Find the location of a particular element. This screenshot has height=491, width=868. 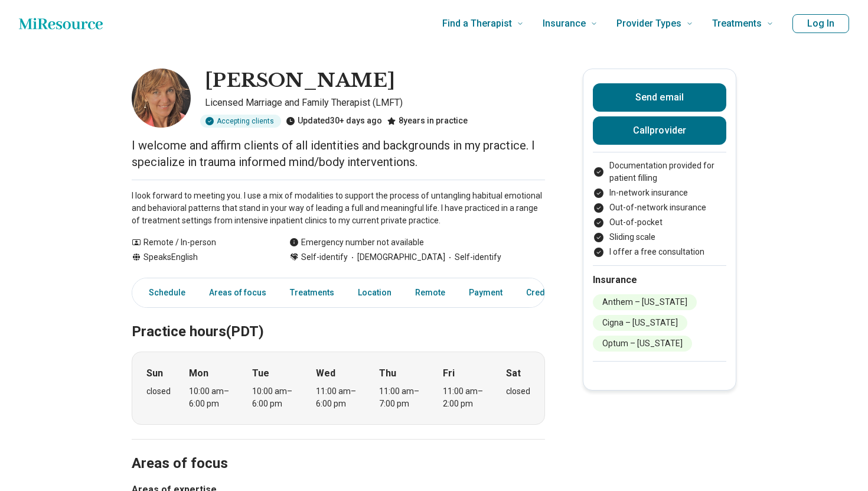

div: 11:00 am – 7:00 pm is located at coordinates (402, 398).